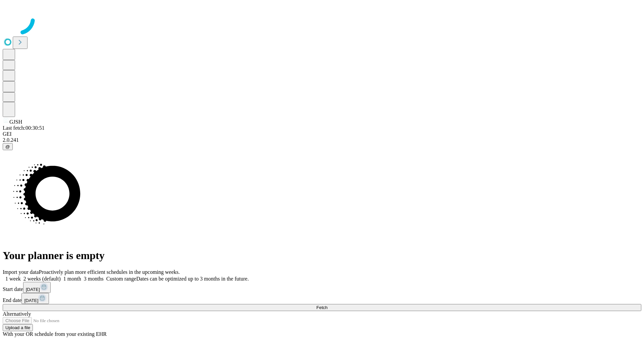  Describe the element at coordinates (55, 334) in the screenshot. I see `span: With your OR schedule from your existing EHR` at that location.